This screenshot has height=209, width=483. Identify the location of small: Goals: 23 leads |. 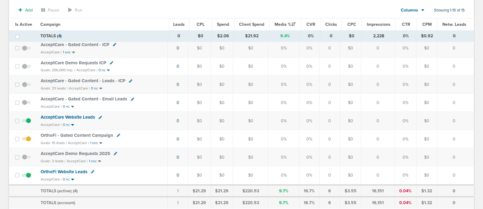
(54, 88).